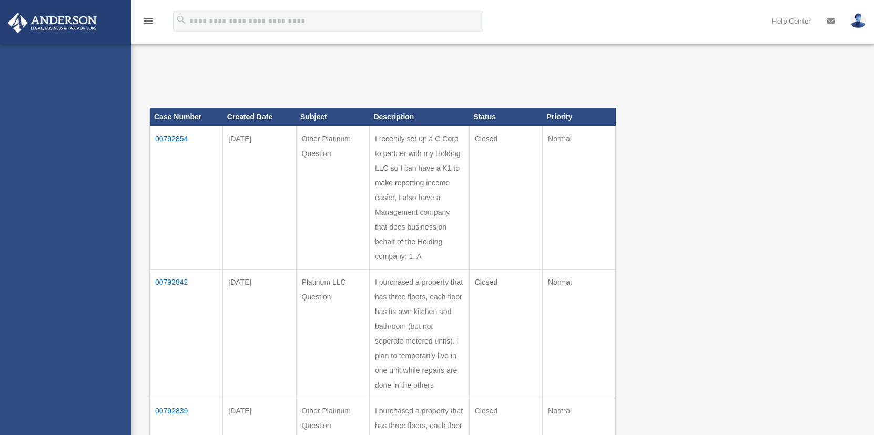  I want to click on td: 00792842, so click(186, 333).